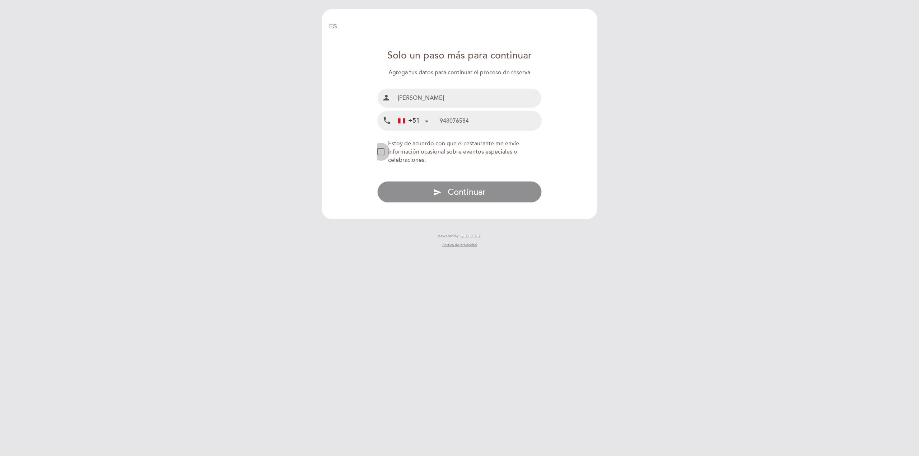 This screenshot has width=919, height=456. What do you see at coordinates (437, 192) in the screenshot?
I see `i: send` at bounding box center [437, 192].